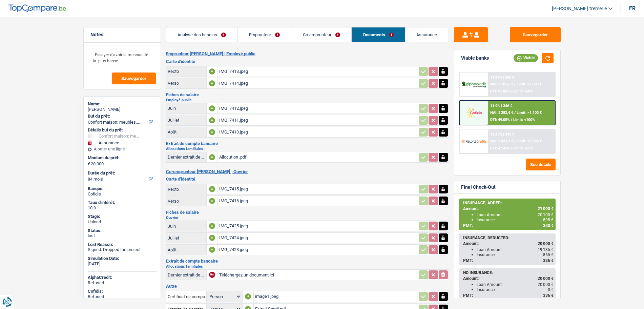 The height and width of the screenshot is (309, 644). What do you see at coordinates (500, 120) in the screenshot?
I see `span: DTI: 49.05%` at bounding box center [500, 120].